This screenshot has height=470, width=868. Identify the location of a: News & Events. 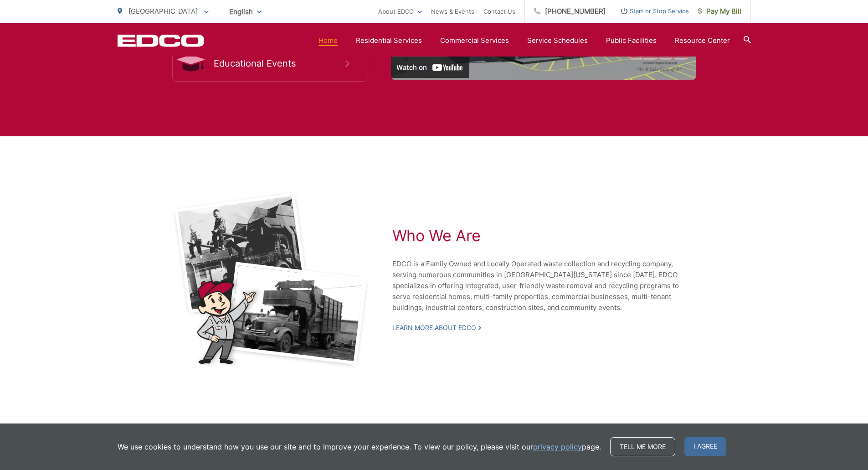
(453, 12).